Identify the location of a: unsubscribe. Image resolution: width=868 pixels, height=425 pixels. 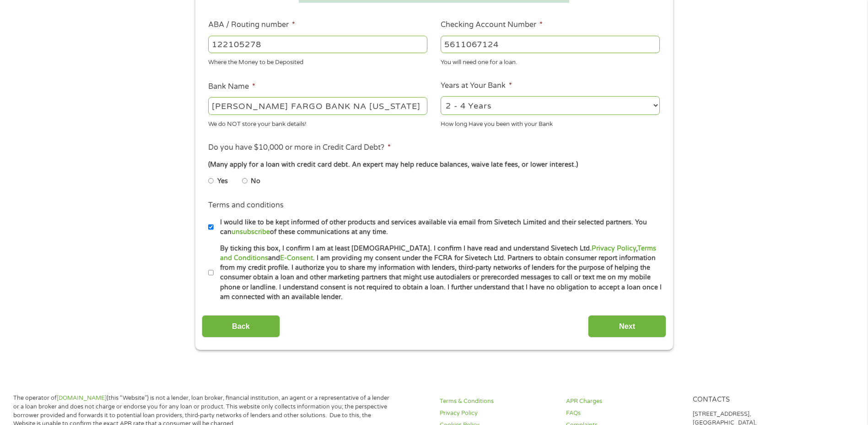
(251, 231).